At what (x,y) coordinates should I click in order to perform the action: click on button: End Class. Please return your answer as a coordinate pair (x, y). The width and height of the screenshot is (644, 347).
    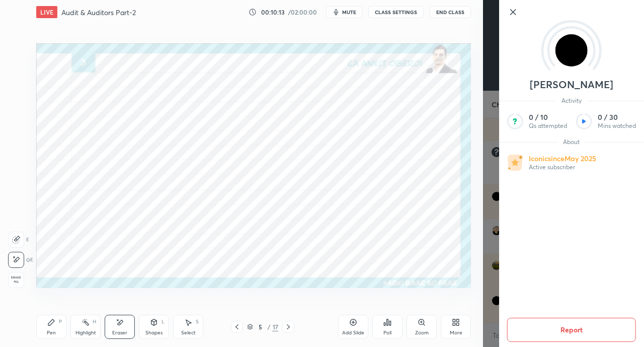
    Looking at the image, I should click on (450, 12).